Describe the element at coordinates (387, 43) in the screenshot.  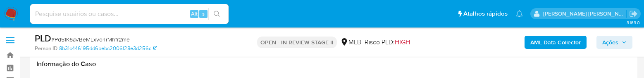
I see `span: Risco PLD:` at that location.